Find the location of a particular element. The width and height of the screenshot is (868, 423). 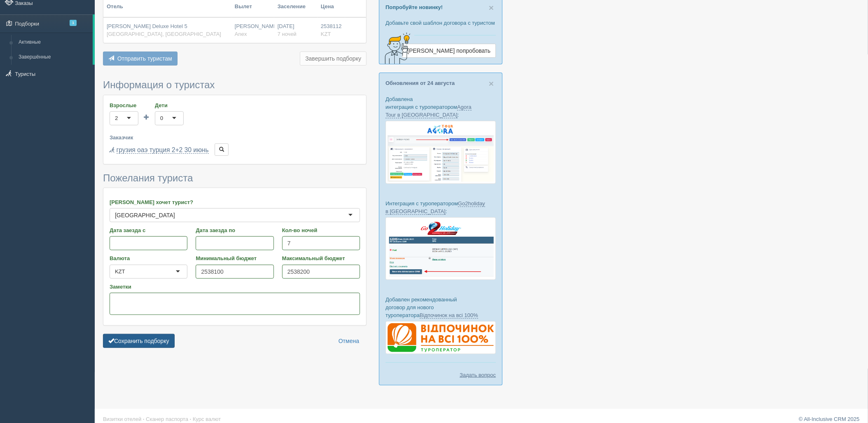

span: Anex is located at coordinates (241, 34).